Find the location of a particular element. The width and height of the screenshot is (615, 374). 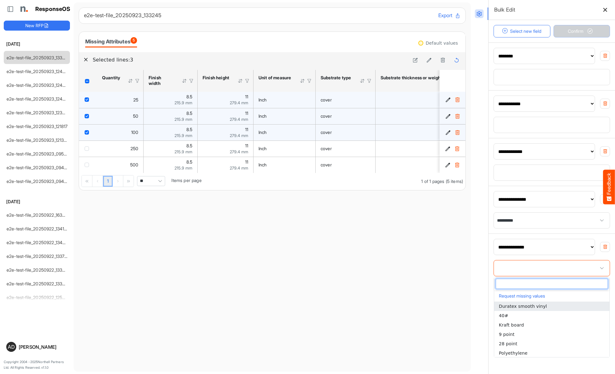

td: 96e916d4-85e0-4fc7-bf1a-90b1d7ebbf61 is template cell Column Header is located at coordinates (453, 132).